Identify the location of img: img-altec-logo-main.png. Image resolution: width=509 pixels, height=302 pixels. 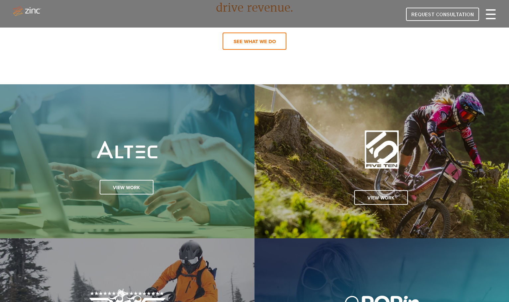
(127, 150).